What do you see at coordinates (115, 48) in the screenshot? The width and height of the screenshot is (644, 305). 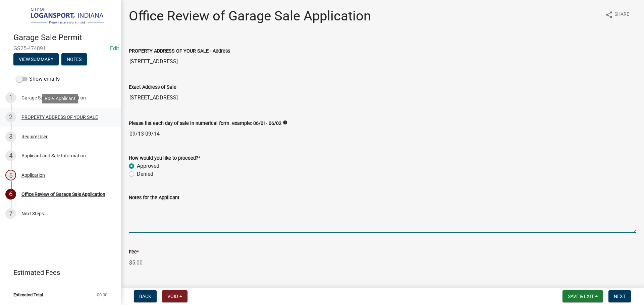 I see `wm-modal-confirm: Edit Application Number` at bounding box center [115, 48].